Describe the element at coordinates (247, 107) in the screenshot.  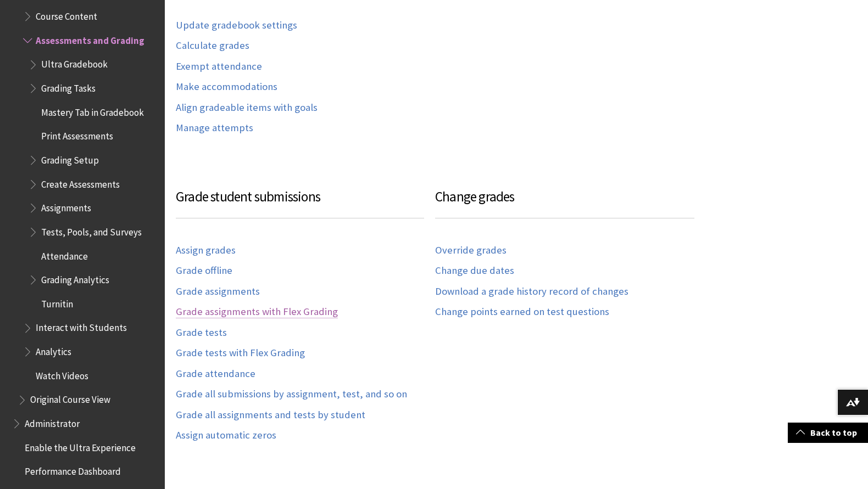
I see `a: Align gradeable items with goals` at that location.